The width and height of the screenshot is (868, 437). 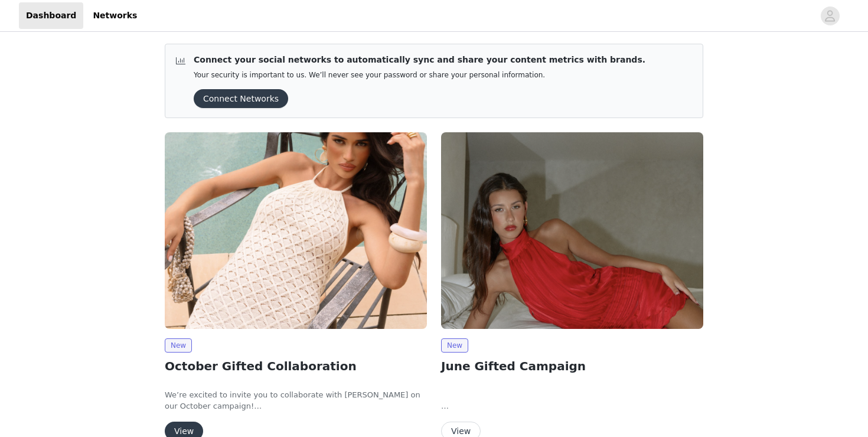 What do you see at coordinates (295, 366) in the screenshot?
I see `h2: October Gifted Collaboration` at bounding box center [295, 366].